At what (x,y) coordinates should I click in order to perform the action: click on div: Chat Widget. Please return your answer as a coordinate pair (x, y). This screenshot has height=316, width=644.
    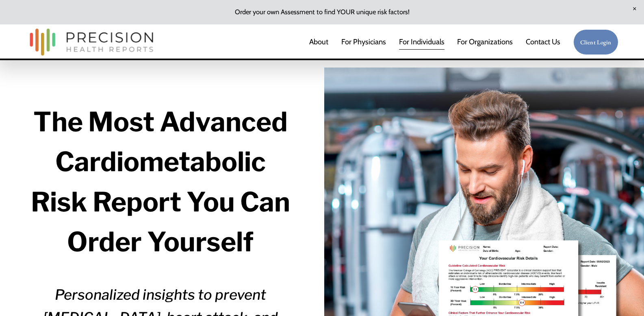
    Looking at the image, I should click on (624, 296).